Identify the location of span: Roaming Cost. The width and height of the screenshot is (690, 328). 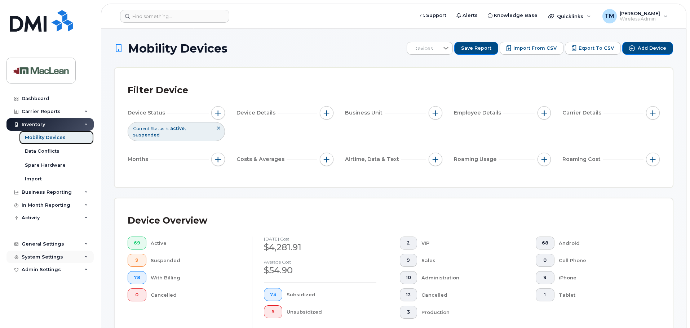
(582, 159).